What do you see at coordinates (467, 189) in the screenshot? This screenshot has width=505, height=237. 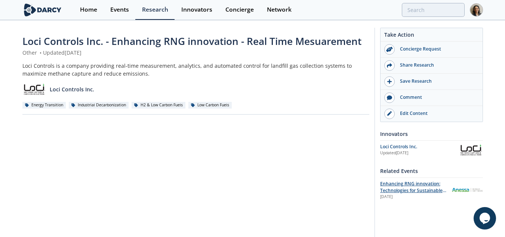 I see `img: Anessa` at bounding box center [467, 189].